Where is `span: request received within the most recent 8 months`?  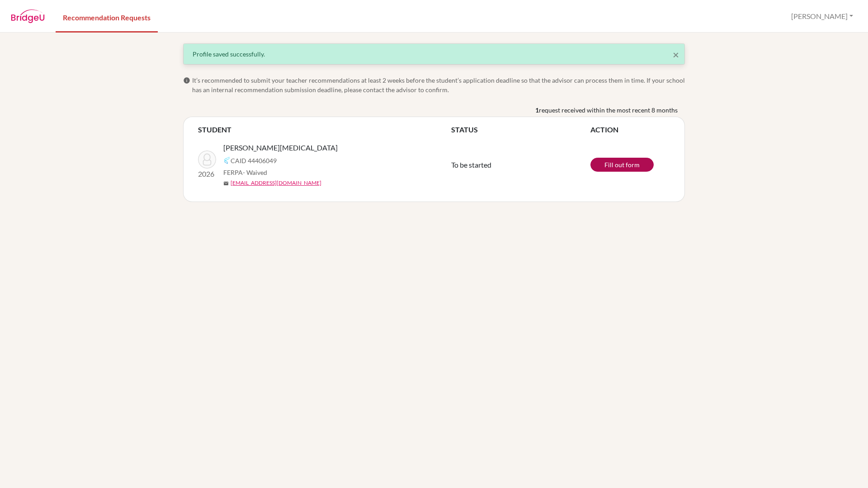 span: request received within the most recent 8 months is located at coordinates (608, 110).